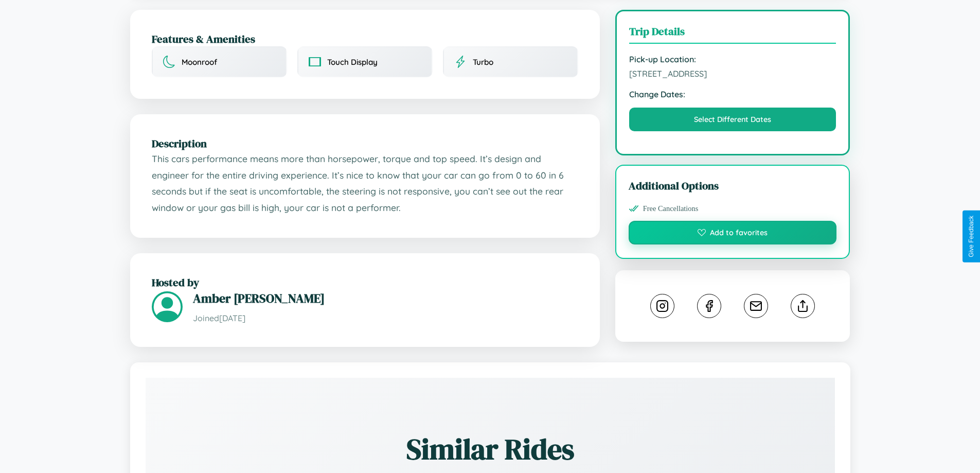 This screenshot has width=980, height=473. I want to click on span: Touch Display, so click(352, 62).